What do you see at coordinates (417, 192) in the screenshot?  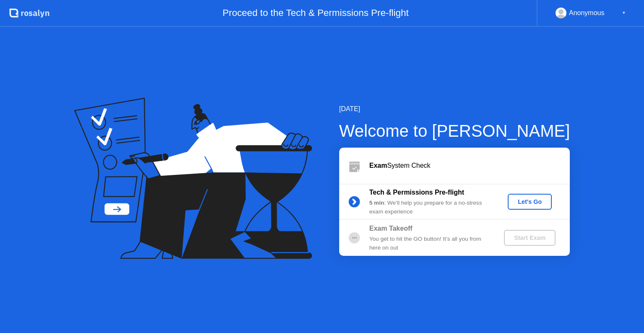 I see `b: Tech & Permissions Pre-flight` at bounding box center [417, 192].